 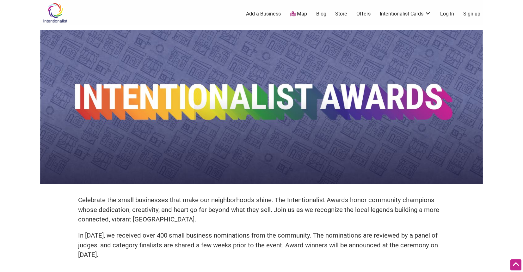 I want to click on a: Store, so click(x=341, y=14).